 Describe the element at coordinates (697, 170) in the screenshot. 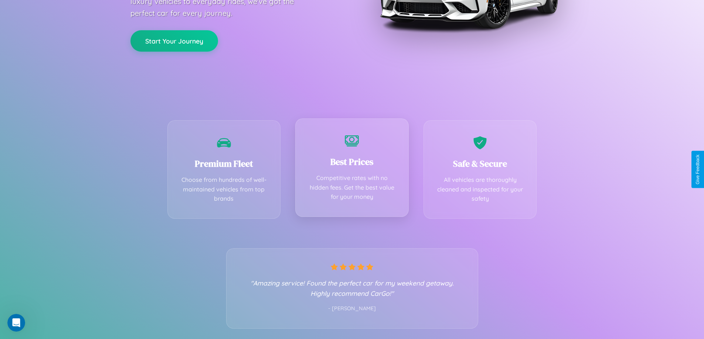

I see `div: Give Feedback` at that location.